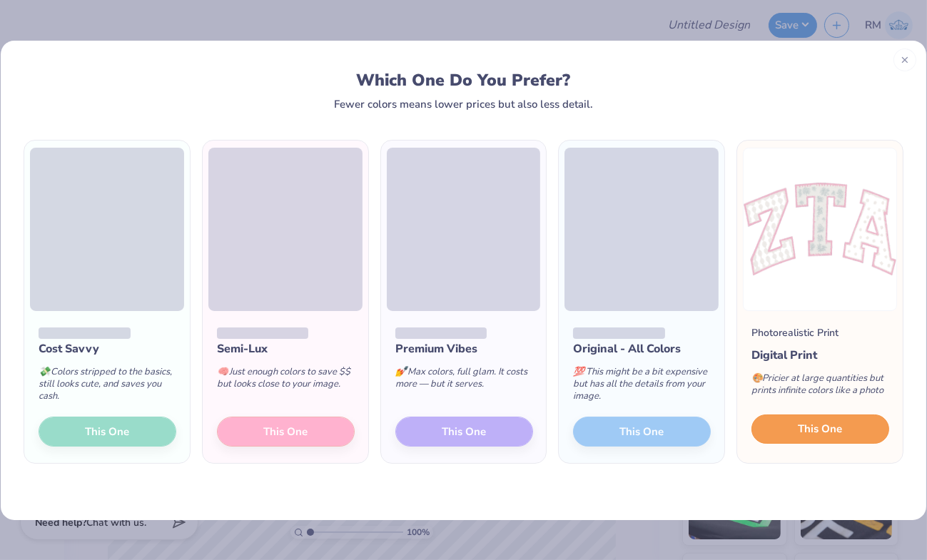 This screenshot has width=927, height=560. Describe the element at coordinates (821, 429) in the screenshot. I see `span: This One` at that location.